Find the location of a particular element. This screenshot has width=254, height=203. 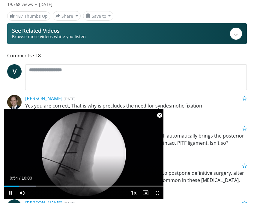

button: Fullscreen is located at coordinates (158, 193).